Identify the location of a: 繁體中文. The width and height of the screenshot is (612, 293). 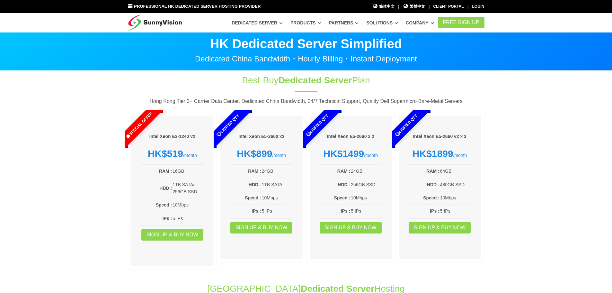
(414, 6).